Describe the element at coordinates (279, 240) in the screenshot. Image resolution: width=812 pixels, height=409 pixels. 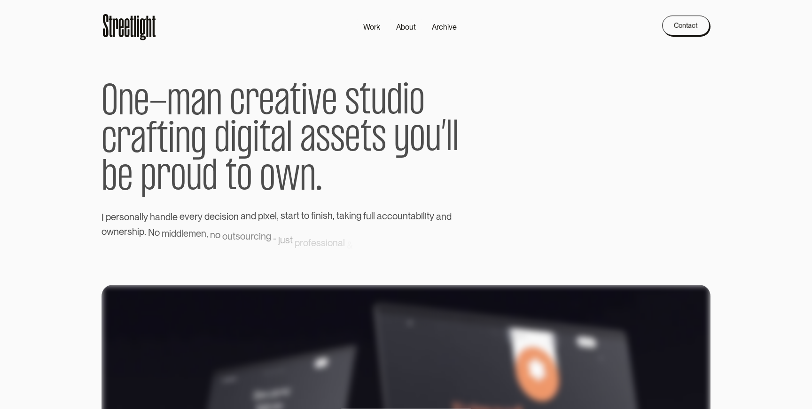
I see `span: j` at that location.